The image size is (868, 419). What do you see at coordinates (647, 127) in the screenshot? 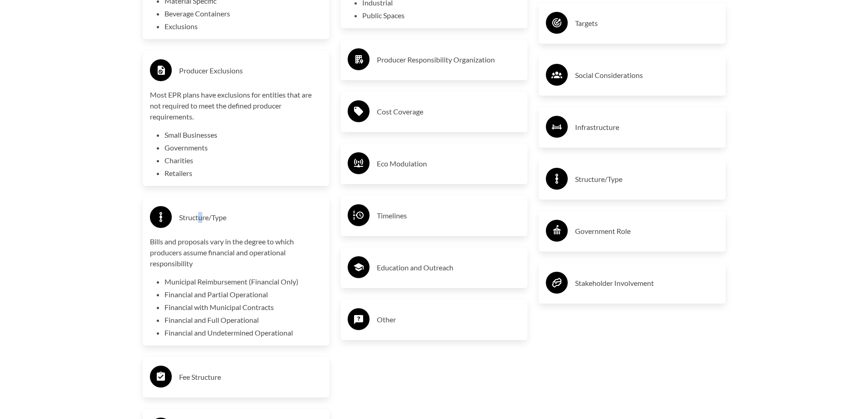
I see `h3: Infrastructure` at bounding box center [647, 127].